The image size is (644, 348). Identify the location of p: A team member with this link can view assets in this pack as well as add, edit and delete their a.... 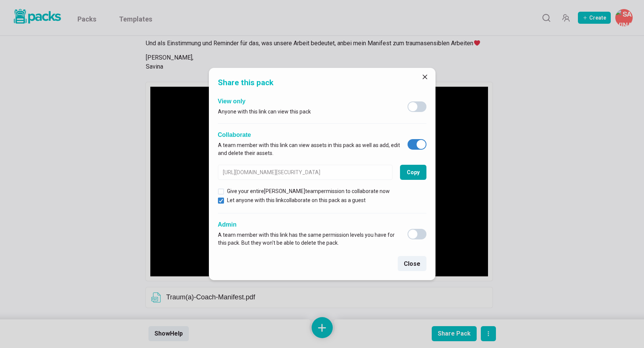
(309, 150).